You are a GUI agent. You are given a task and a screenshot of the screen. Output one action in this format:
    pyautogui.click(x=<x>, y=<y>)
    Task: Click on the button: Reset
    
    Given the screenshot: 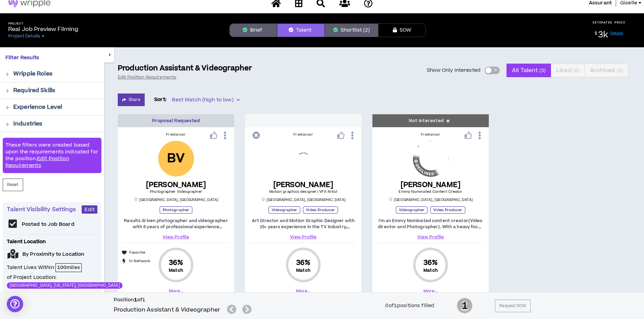 What is the action you would take?
    pyautogui.click(x=13, y=184)
    